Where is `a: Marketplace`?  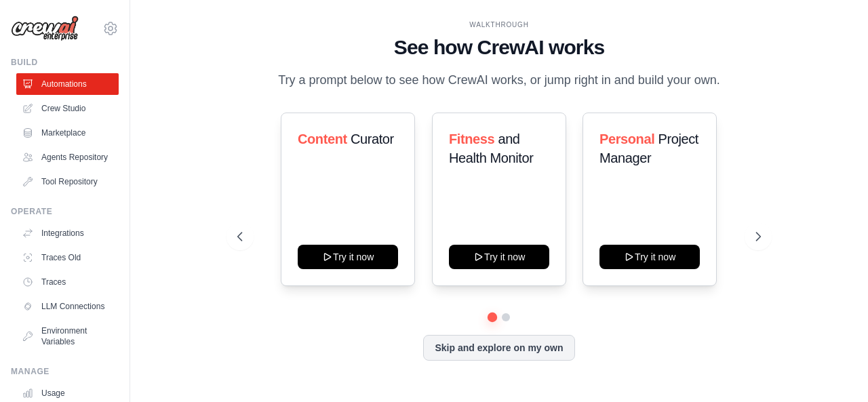
a: Marketplace is located at coordinates (67, 133).